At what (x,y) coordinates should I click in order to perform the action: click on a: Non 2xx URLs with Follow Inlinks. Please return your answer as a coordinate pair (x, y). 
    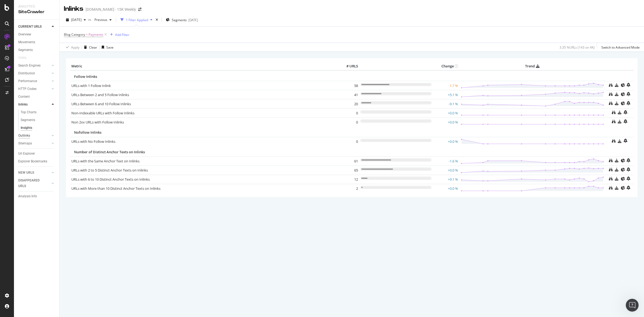
    Looking at the image, I should click on (98, 122).